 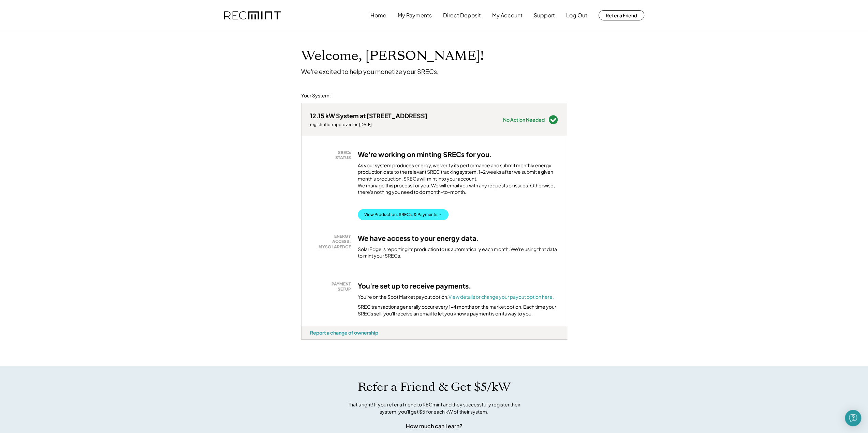 I want to click on h3: You're set up to receive payments., so click(x=414, y=286).